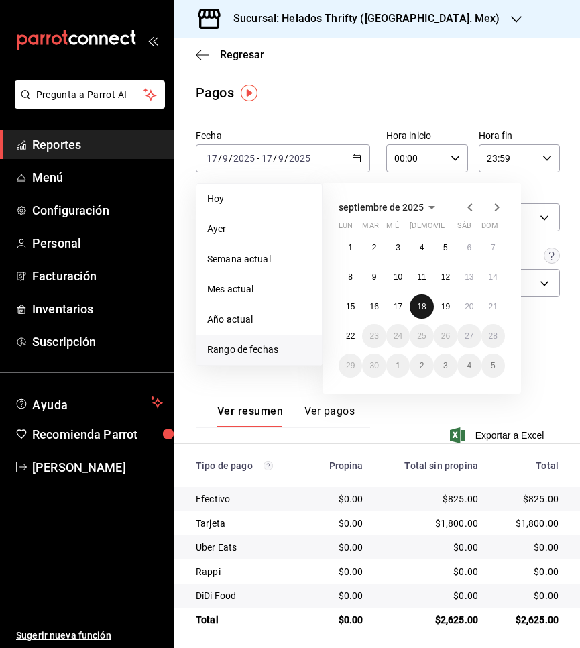 The height and width of the screenshot is (648, 580). I want to click on button: 24 de septiembre de 2025, so click(398, 336).